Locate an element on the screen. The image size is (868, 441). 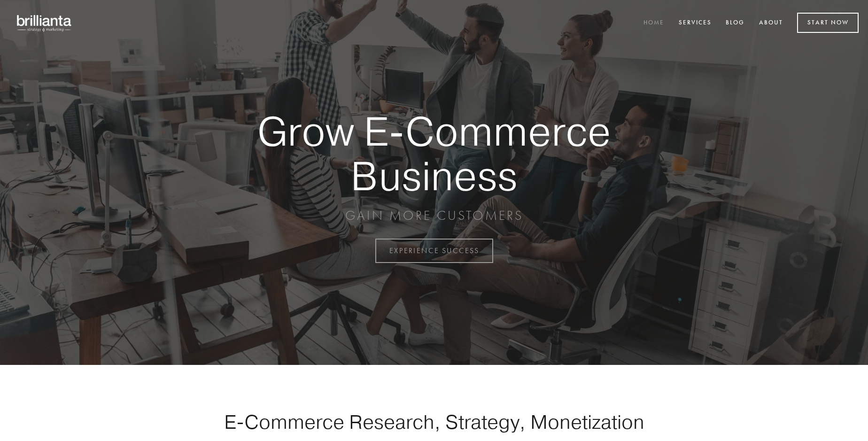
img: brillianta - research, strategy, marketing is located at coordinates (44, 23).